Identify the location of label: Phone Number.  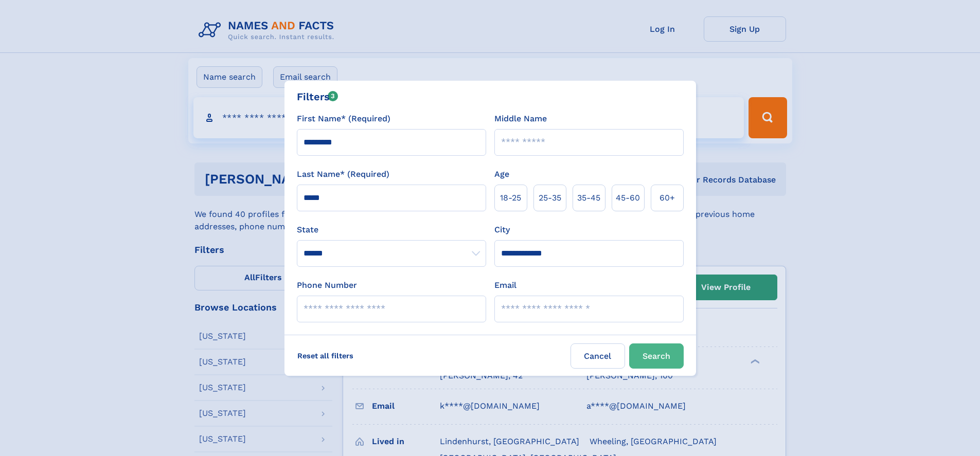
(327, 285).